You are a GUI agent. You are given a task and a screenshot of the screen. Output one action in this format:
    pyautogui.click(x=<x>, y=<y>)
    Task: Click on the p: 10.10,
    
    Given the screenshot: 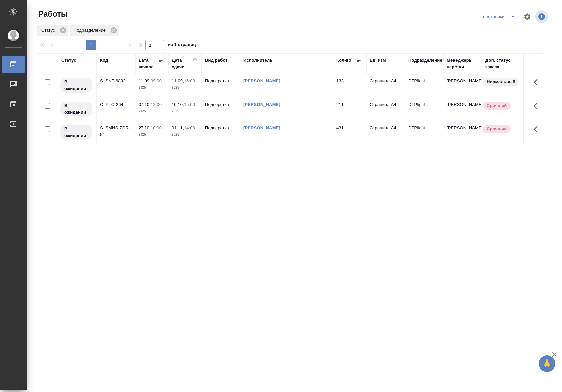 What is the action you would take?
    pyautogui.click(x=178, y=104)
    